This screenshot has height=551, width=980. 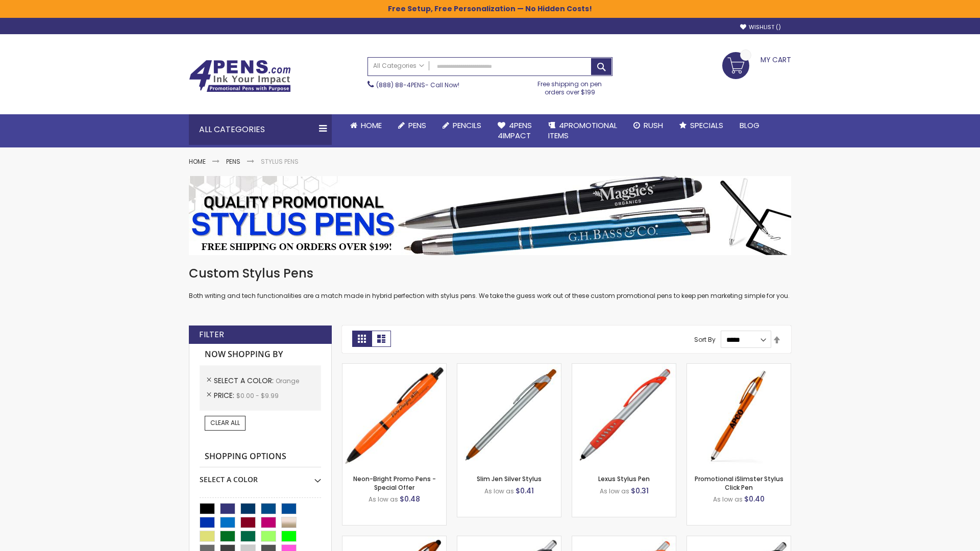 What do you see at coordinates (490, 215) in the screenshot?
I see `img: Stylus Pens` at bounding box center [490, 215].